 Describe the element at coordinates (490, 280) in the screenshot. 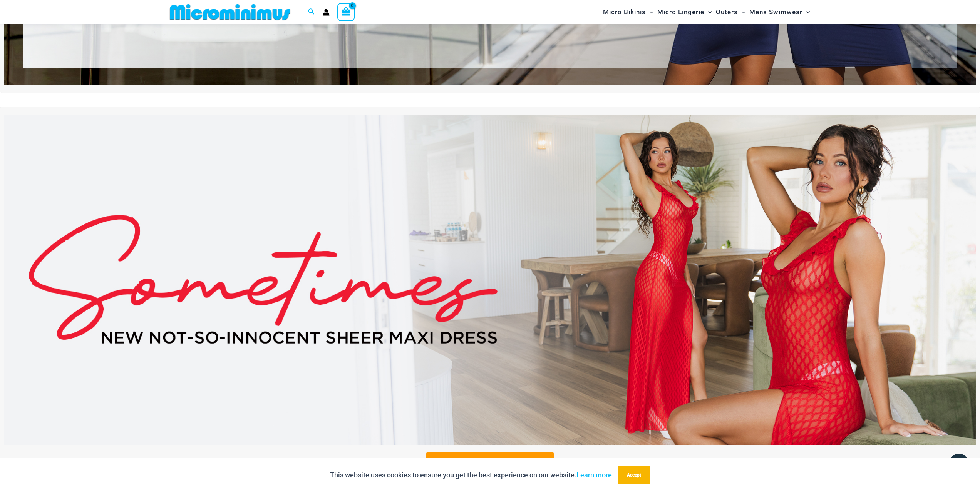

I see `img: Sometimes Red Maxi Dress` at that location.